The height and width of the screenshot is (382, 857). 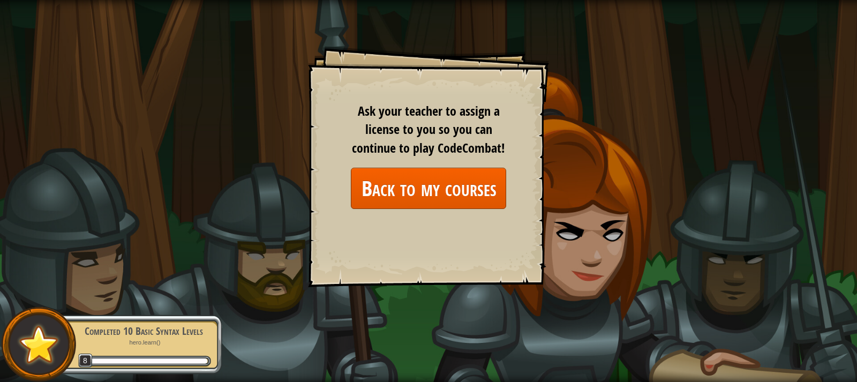 What do you see at coordinates (39, 344) in the screenshot?
I see `img: default.png` at bounding box center [39, 344].